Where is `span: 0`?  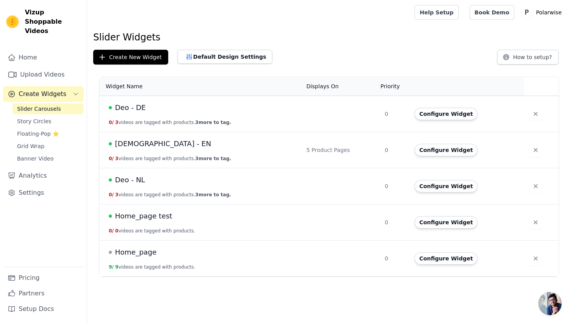
span: 0 is located at coordinates (117, 231).